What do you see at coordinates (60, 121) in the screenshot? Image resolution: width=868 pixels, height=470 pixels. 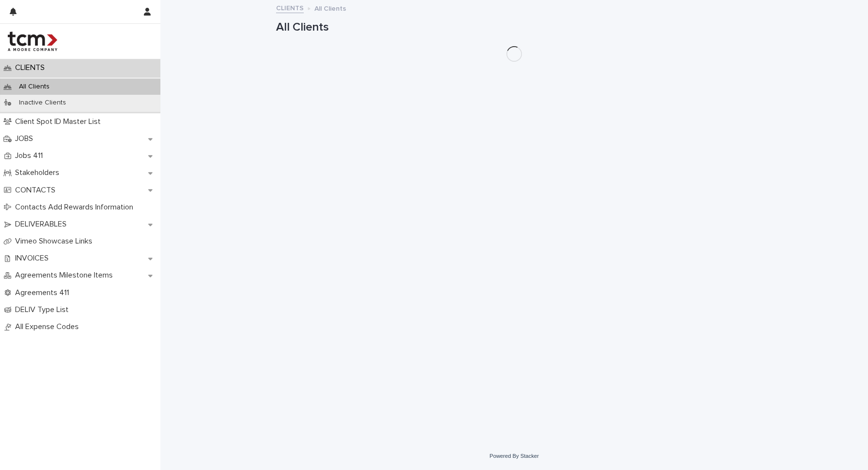 I see `p: Client Spot ID Master List` at bounding box center [60, 121].